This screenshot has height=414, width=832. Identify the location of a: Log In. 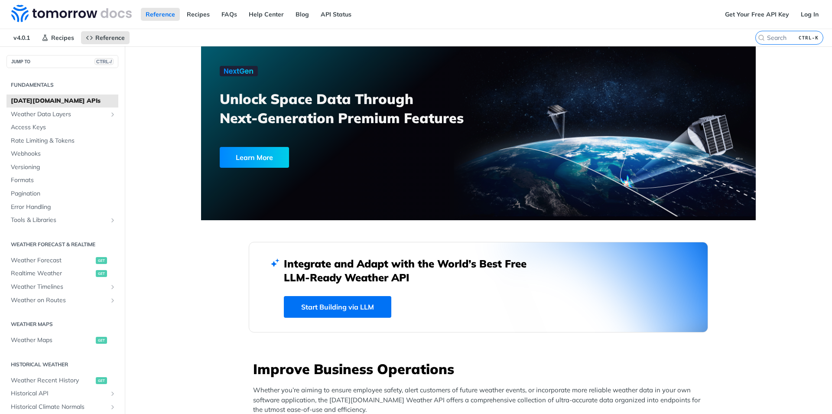
(809, 14).